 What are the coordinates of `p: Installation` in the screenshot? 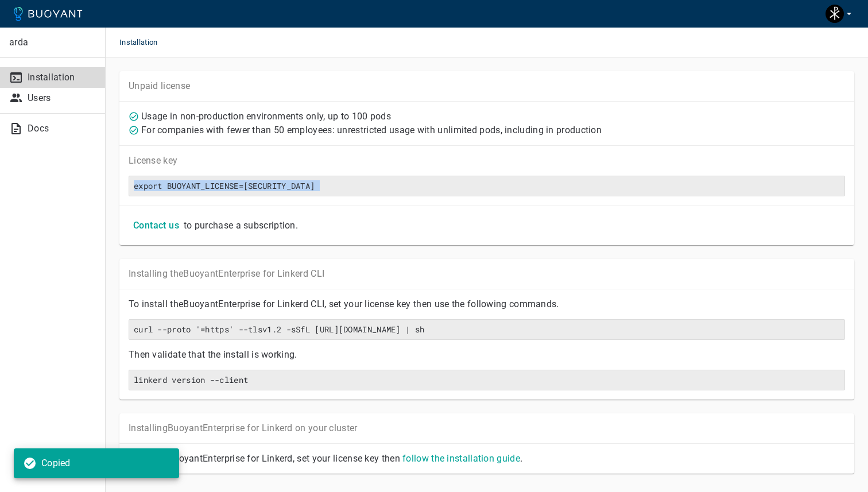 It's located at (62, 77).